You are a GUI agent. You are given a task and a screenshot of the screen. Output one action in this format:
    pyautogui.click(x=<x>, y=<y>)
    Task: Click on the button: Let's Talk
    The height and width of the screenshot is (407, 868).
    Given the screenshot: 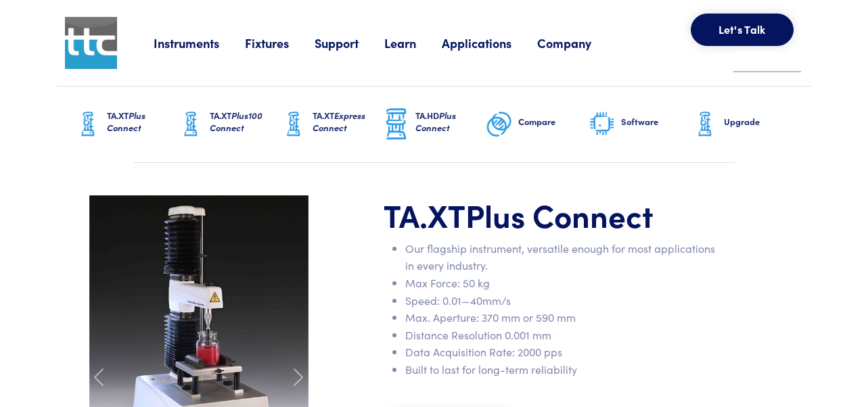 What is the action you would take?
    pyautogui.click(x=742, y=29)
    